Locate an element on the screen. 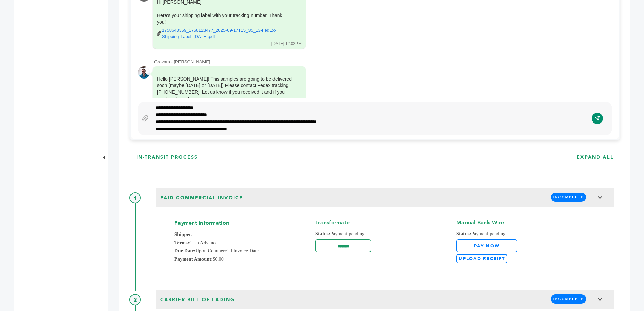  strong: Due Date: is located at coordinates (185, 251).